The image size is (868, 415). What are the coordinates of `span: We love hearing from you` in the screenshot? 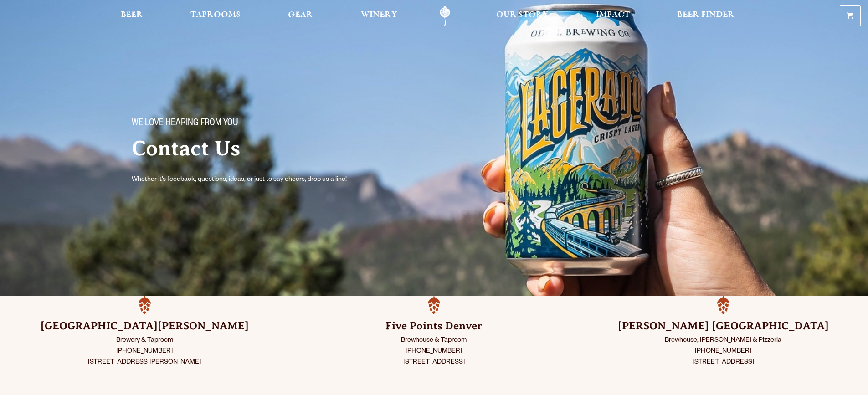 It's located at (185, 124).